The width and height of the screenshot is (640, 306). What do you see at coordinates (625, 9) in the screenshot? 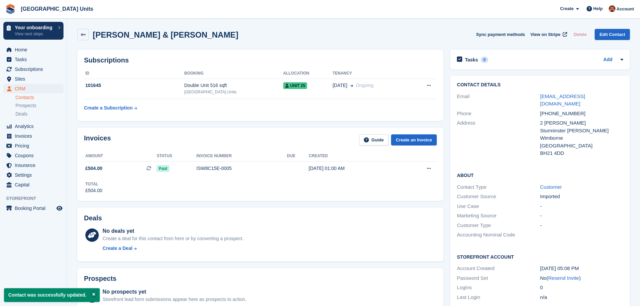
I see `span: Account` at bounding box center [625, 9].